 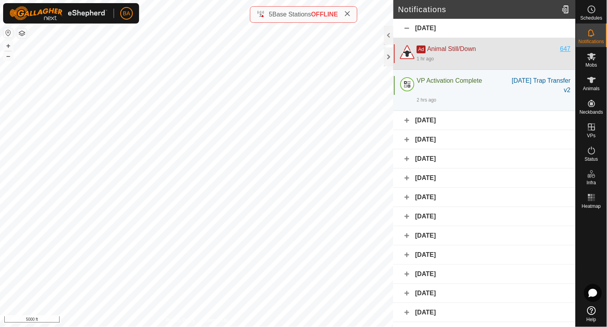 I want to click on a: Privacy Policy, so click(x=180, y=320).